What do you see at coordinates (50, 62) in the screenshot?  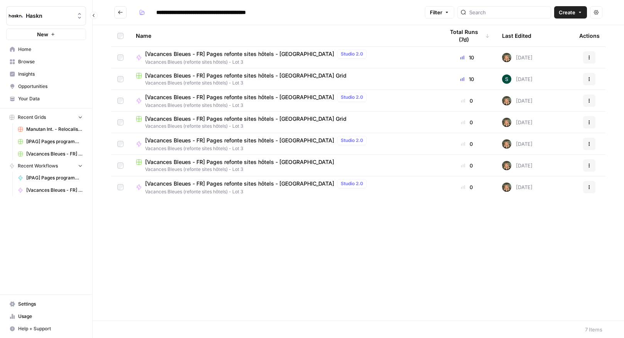 I see `span: Browse` at bounding box center [50, 62].